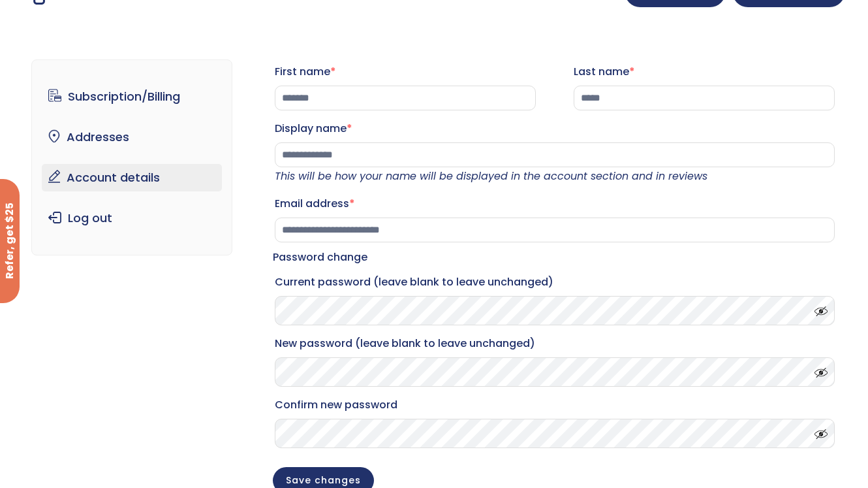 The image size is (868, 488). What do you see at coordinates (132, 96) in the screenshot?
I see `a: Subscription/Billing` at bounding box center [132, 96].